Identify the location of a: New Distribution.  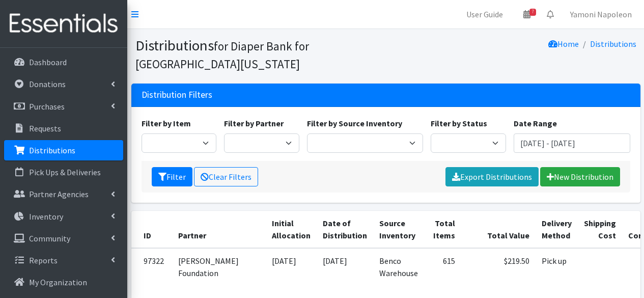
(580, 177).